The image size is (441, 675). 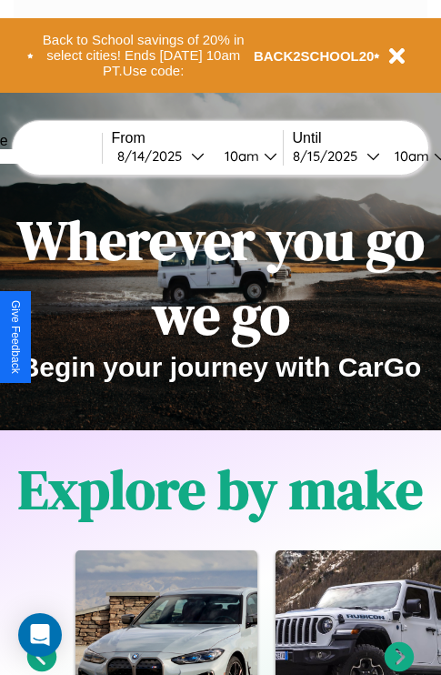 What do you see at coordinates (161, 155) in the screenshot?
I see `button: 8/14/2025` at bounding box center [161, 155].